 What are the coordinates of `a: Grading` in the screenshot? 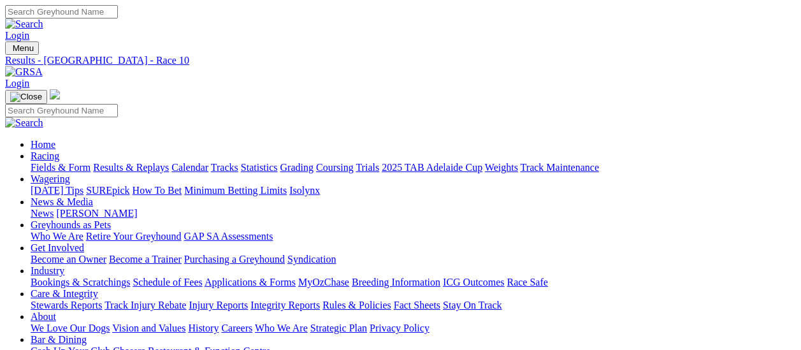 It's located at (297, 167).